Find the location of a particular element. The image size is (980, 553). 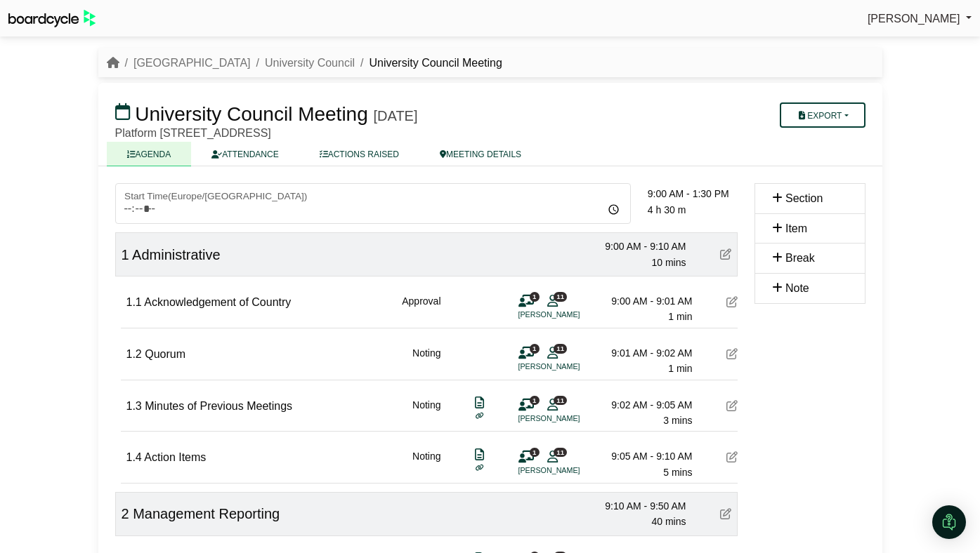

span: 1.3 is located at coordinates (134, 405).